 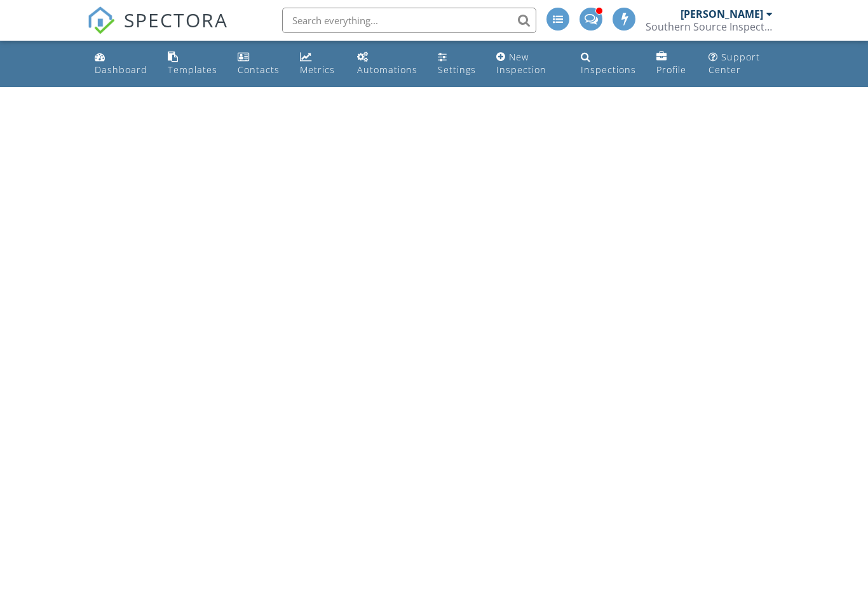 I want to click on a: Dashboard, so click(x=121, y=64).